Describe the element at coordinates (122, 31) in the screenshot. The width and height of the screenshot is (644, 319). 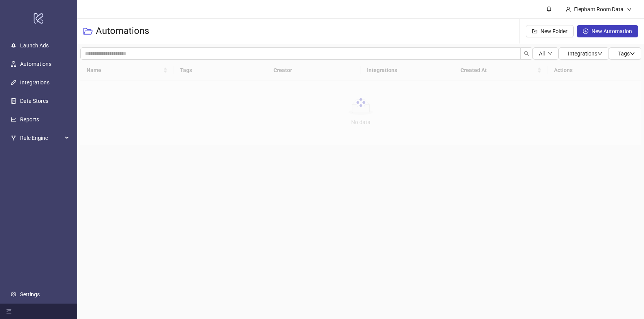
I see `h3: Automations` at that location.